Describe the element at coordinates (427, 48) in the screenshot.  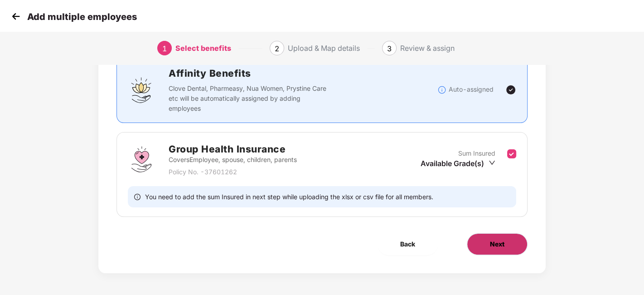
I see `div: Review & assign` at that location.